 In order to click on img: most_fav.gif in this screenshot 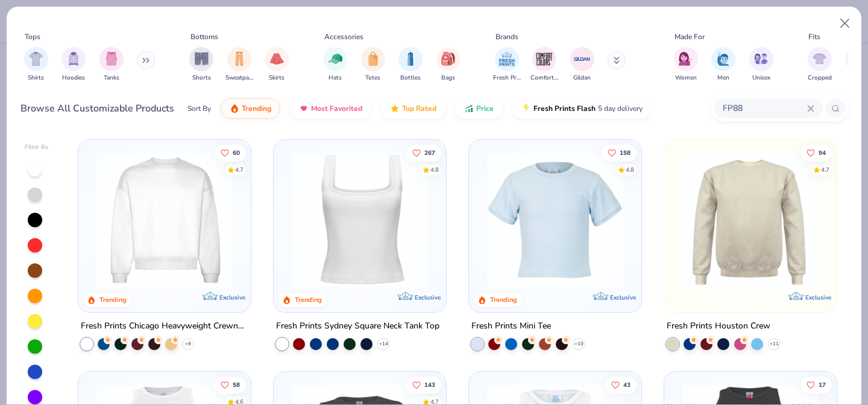, I will do `click(304, 109)`.